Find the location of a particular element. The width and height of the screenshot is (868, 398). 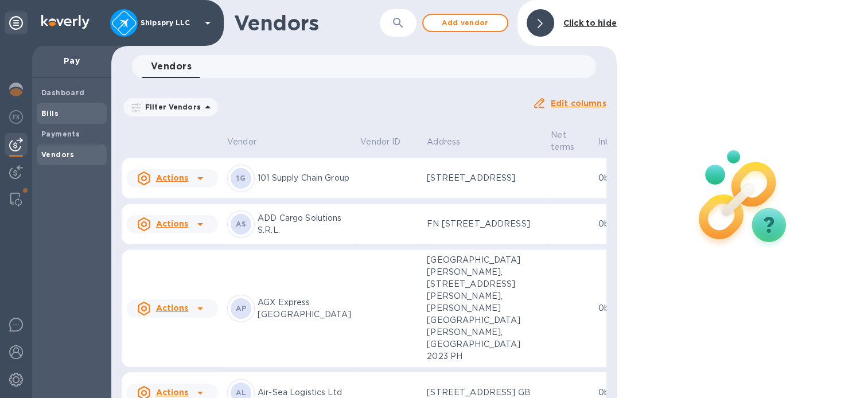

h1: Vendors is located at coordinates (307, 23).